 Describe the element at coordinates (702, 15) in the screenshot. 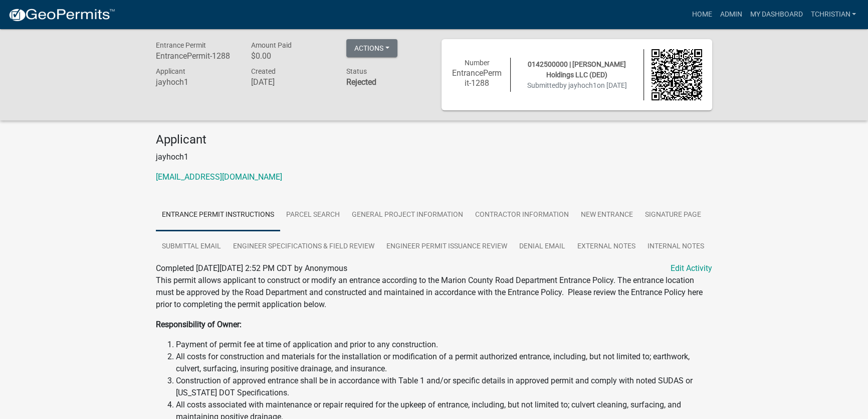

I see `a: Home` at that location.